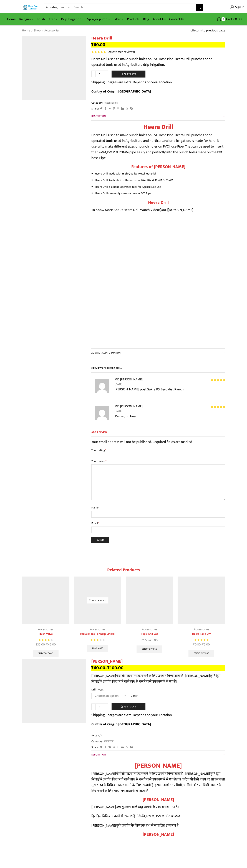 The height and width of the screenshot is (868, 247). What do you see at coordinates (99, 754) in the screenshot?
I see `span: Description` at bounding box center [99, 754].